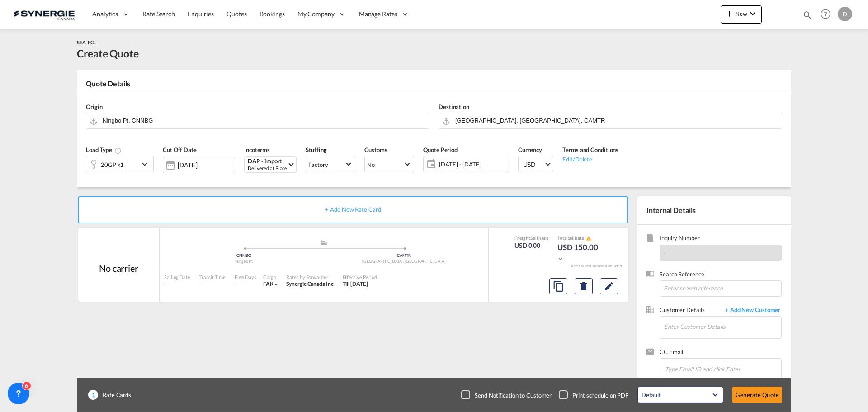  Describe the element at coordinates (316, 14) in the screenshot. I see `span: My Company` at that location.